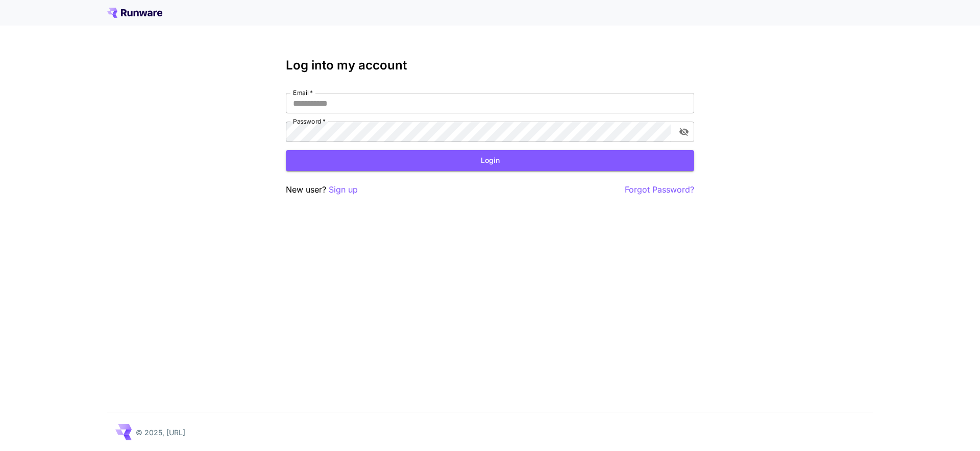  What do you see at coordinates (684, 132) in the screenshot?
I see `button: toggle password visibility` at bounding box center [684, 132].